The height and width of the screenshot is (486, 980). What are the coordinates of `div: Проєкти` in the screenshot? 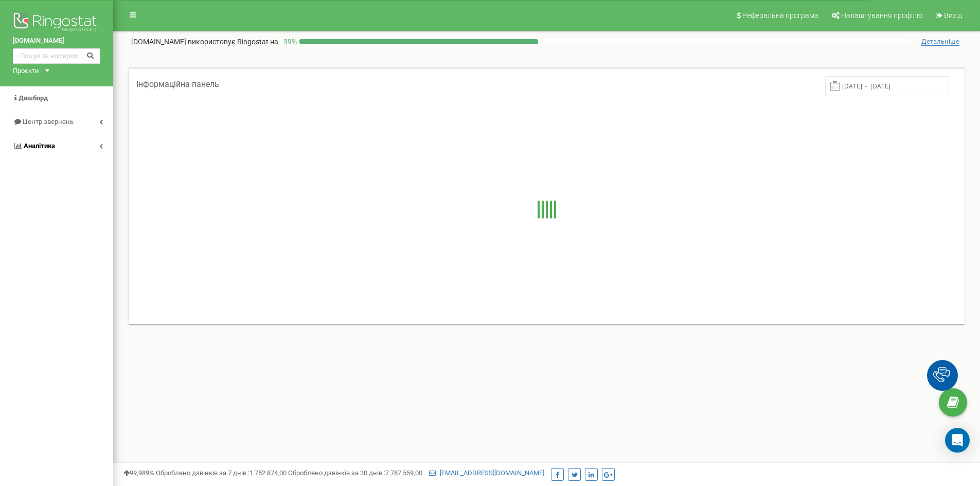 It's located at (26, 71).